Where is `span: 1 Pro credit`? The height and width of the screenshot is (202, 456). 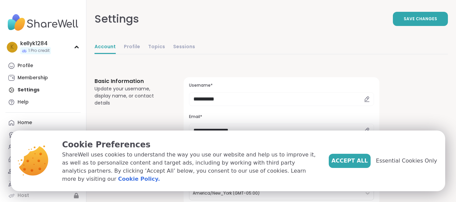
span: 1 Pro credit is located at coordinates (39, 51).